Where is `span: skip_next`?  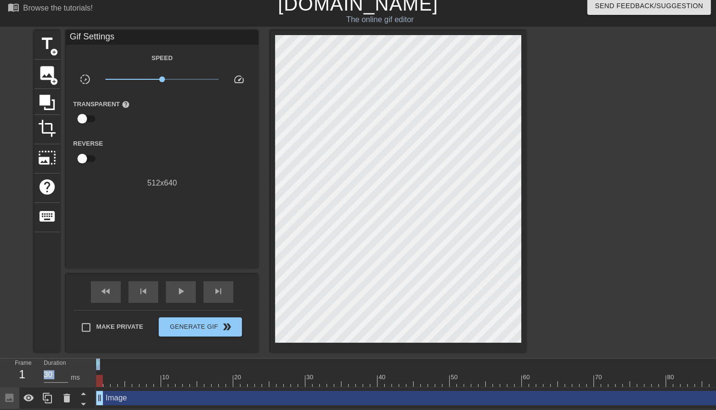 span: skip_next is located at coordinates (218, 292).